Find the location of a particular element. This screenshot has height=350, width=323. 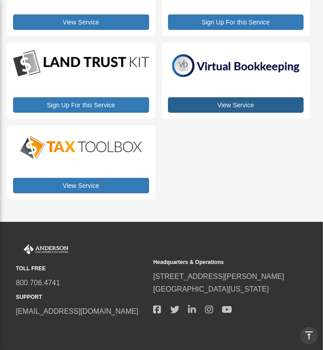

img: LandTrust_lgo-1.jpg is located at coordinates (81, 63).